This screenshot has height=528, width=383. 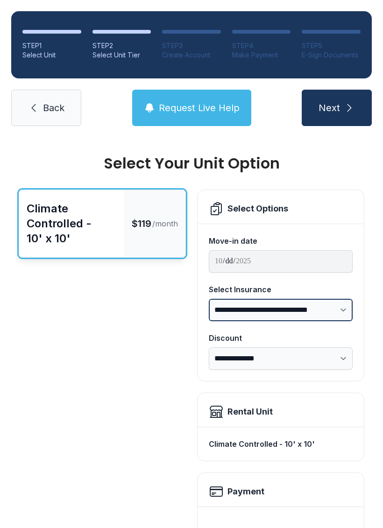 I want to click on div: Move-in date, so click(x=281, y=241).